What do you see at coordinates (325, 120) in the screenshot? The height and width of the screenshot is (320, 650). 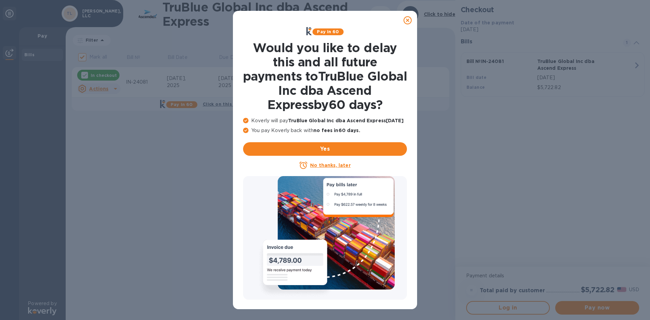 I see `p: Koverly will pay` at bounding box center [325, 120].